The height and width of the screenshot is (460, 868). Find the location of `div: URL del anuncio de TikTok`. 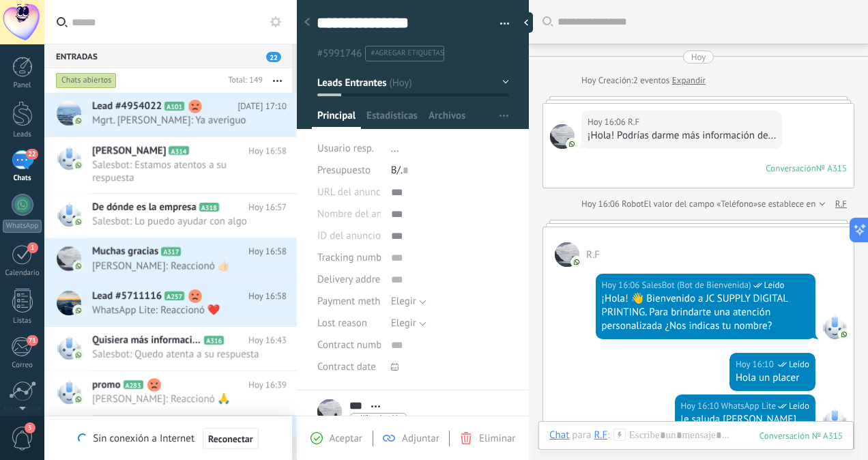

div: URL del anuncio de TikTok is located at coordinates (348, 193).